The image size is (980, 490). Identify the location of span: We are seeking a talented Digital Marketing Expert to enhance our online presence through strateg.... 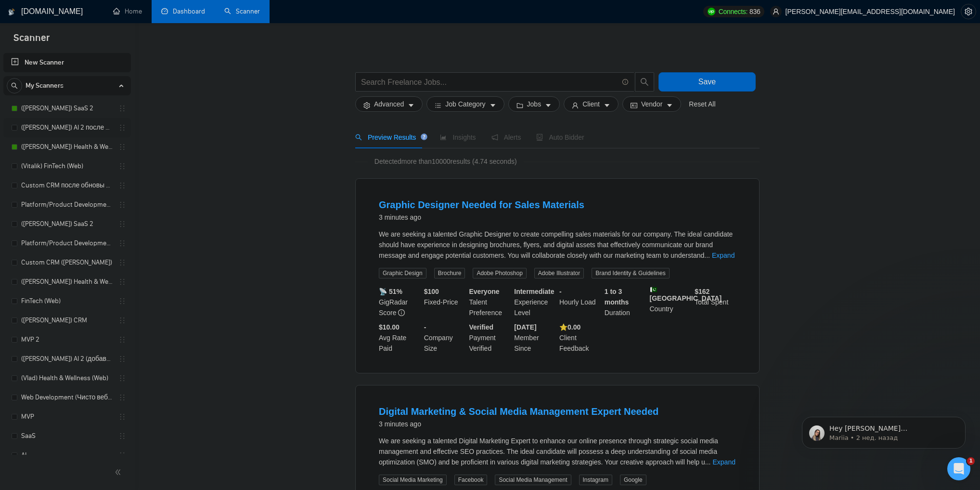
(548, 451).